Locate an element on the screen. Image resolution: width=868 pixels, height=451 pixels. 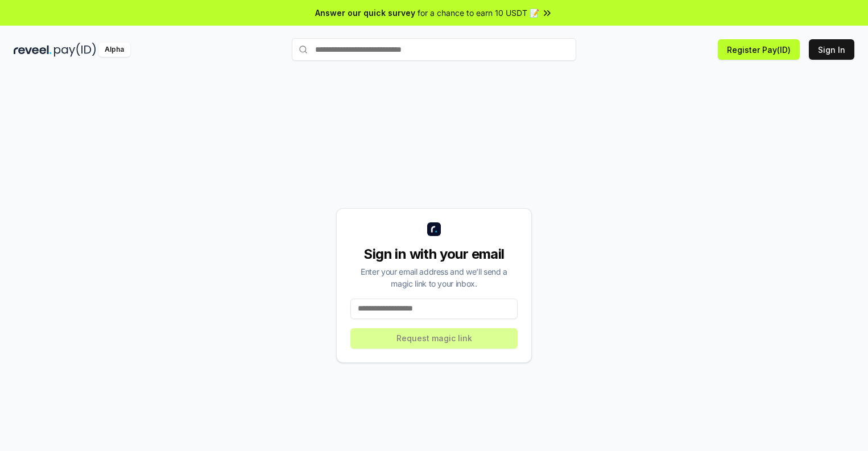
span: Answer our quick survey is located at coordinates (365, 13).